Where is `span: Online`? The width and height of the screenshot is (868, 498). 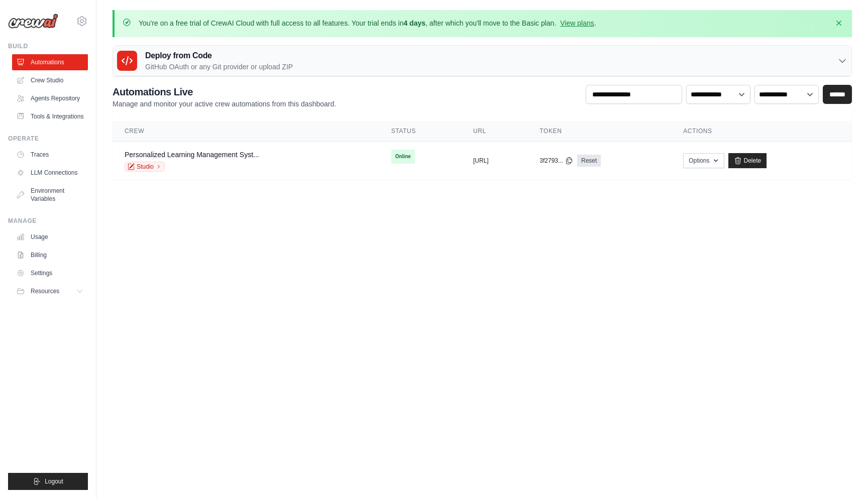
span: Online is located at coordinates (403, 157).